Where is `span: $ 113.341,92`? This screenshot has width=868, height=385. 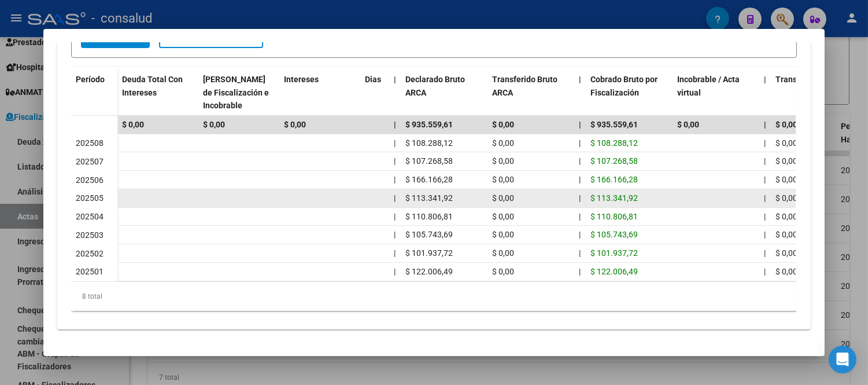 span: $ 113.341,92 is located at coordinates (429, 198).